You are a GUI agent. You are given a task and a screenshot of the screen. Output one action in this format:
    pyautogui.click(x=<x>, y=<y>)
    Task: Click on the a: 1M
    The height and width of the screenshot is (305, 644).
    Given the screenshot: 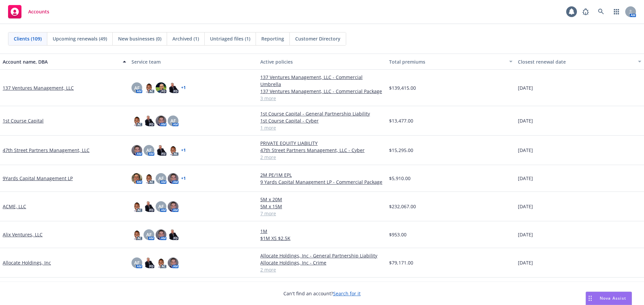 What is the action you would take?
    pyautogui.click(x=322, y=231)
    